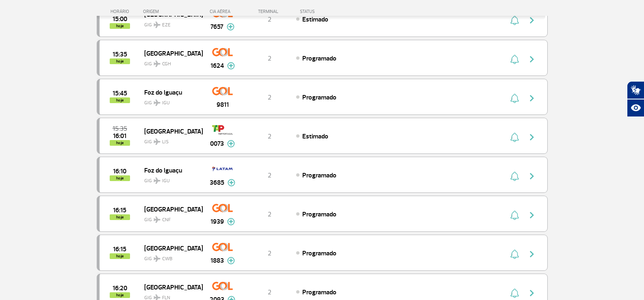  Describe the element at coordinates (166, 220) in the screenshot. I see `span: CNF` at that location.